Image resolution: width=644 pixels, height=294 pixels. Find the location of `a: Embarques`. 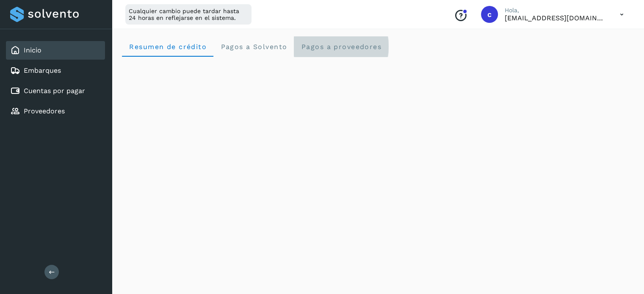

a: Embarques is located at coordinates (42, 70).